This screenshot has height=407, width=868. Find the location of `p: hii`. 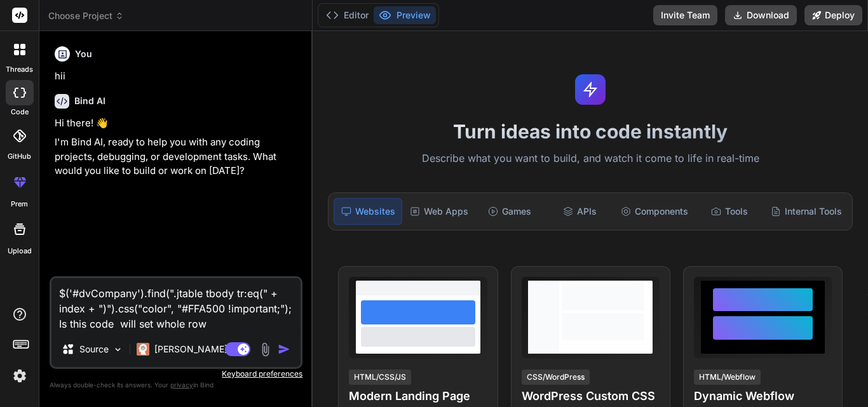

p: hii is located at coordinates (178, 76).